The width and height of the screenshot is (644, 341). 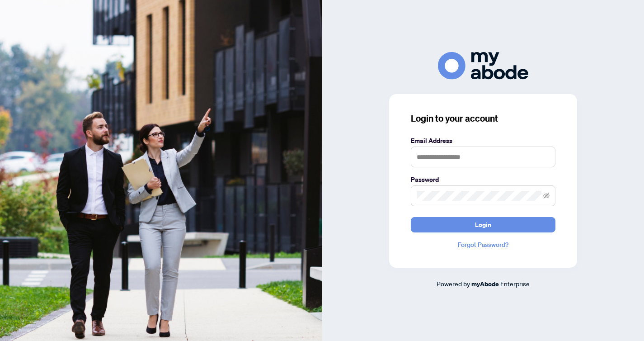 I want to click on a: myAbode, so click(x=485, y=284).